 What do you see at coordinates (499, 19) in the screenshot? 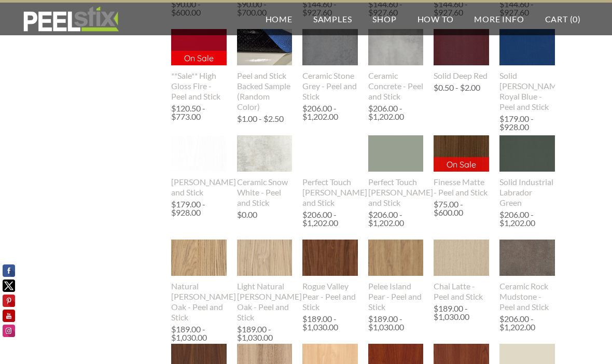
I see `a: More Info` at bounding box center [499, 19].